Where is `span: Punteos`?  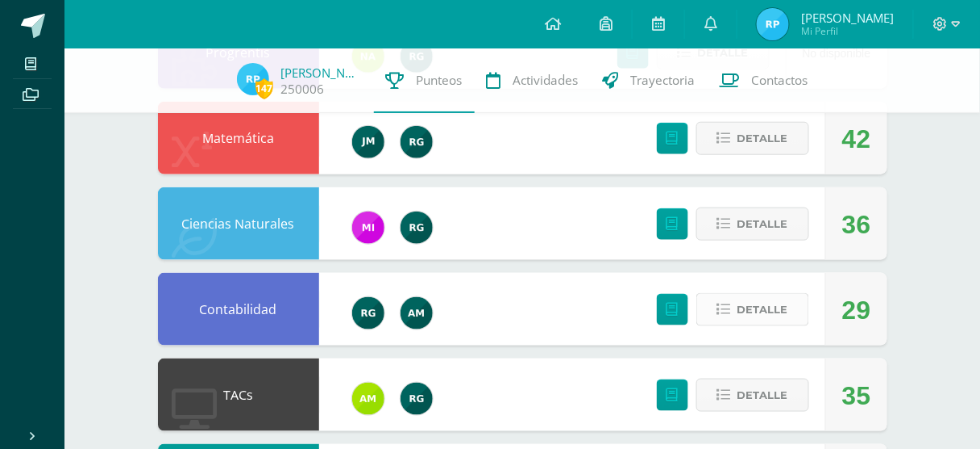 span: Punteos is located at coordinates (439, 80).